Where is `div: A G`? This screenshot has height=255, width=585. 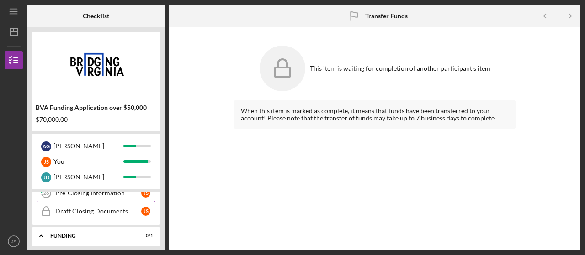
div: A G is located at coordinates (46, 147).